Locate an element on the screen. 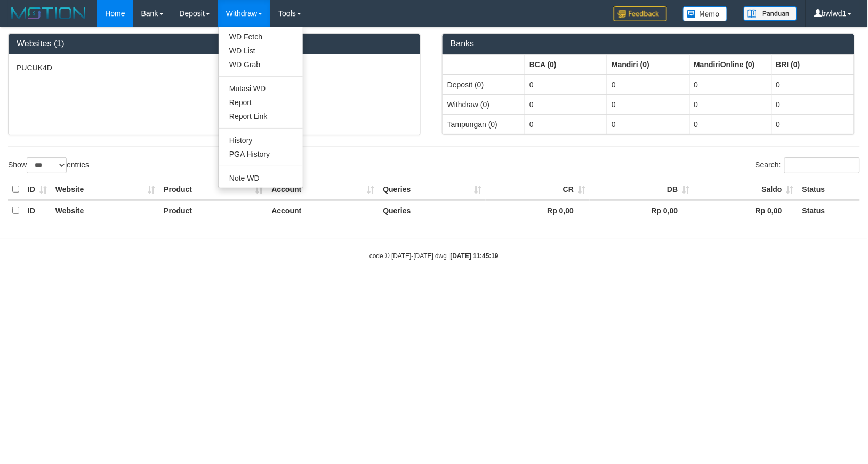  img: panduan.png is located at coordinates (771, 13).